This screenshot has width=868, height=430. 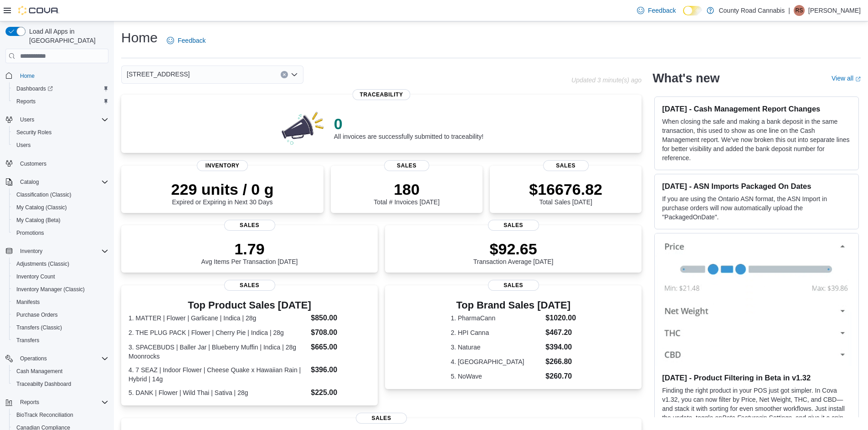 What do you see at coordinates (513, 249) in the screenshot?
I see `p: $92.65` at bounding box center [513, 249].